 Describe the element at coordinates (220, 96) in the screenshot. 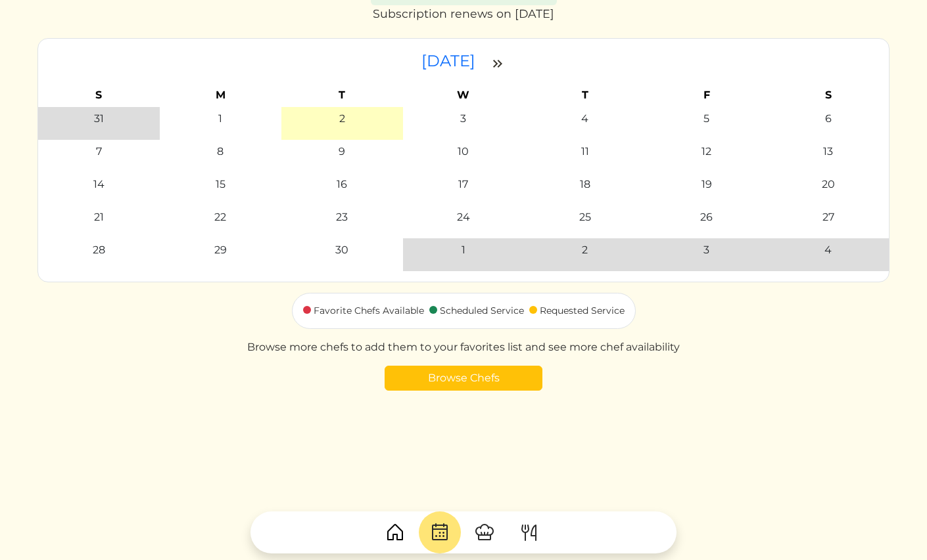

I see `th: M` at that location.